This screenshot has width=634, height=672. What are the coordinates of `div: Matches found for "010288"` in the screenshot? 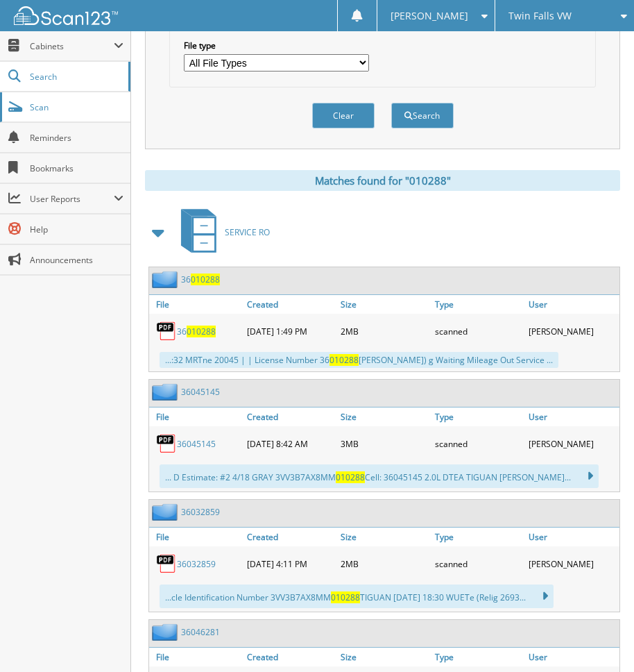 It's located at (382, 180).